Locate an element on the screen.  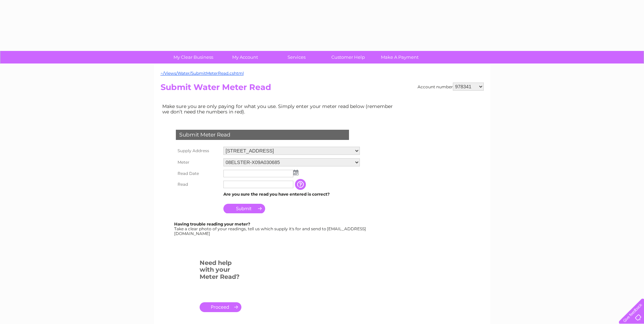
a: Make A Payment is located at coordinates (400, 57).